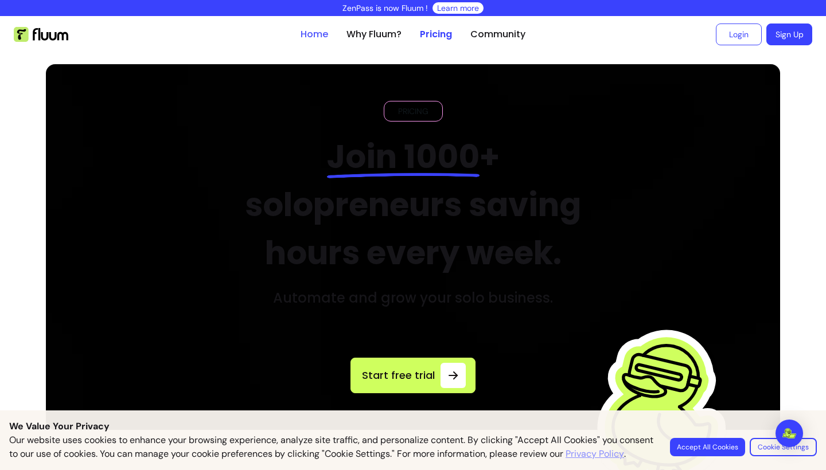  What do you see at coordinates (595, 454) in the screenshot?
I see `a: Privacy Policy` at bounding box center [595, 454].